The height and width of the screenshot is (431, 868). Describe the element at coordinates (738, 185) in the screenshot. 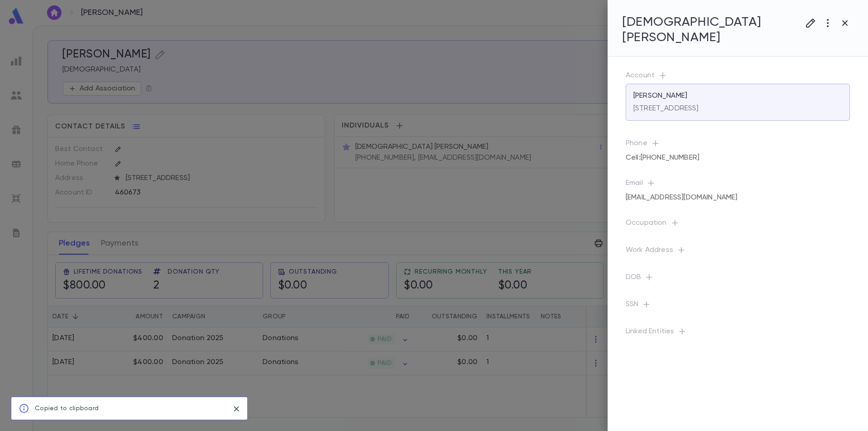

I see `p: Email` at that location.